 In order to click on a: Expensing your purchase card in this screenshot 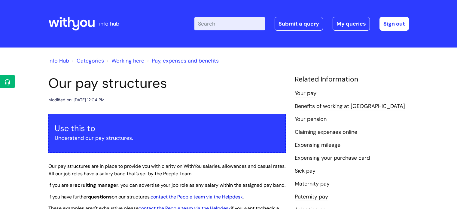, I will do `click(333, 158)`.